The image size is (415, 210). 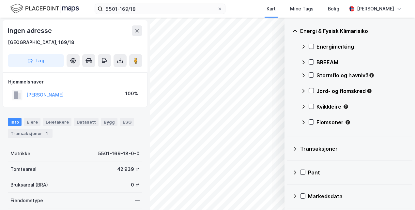 I want to click on div: Bolig, so click(x=333, y=9).